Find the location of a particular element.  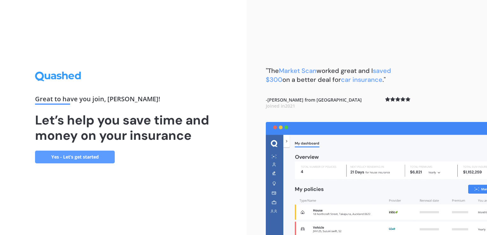

h1: Let’s help you save time and money on your insurance is located at coordinates (123, 128).